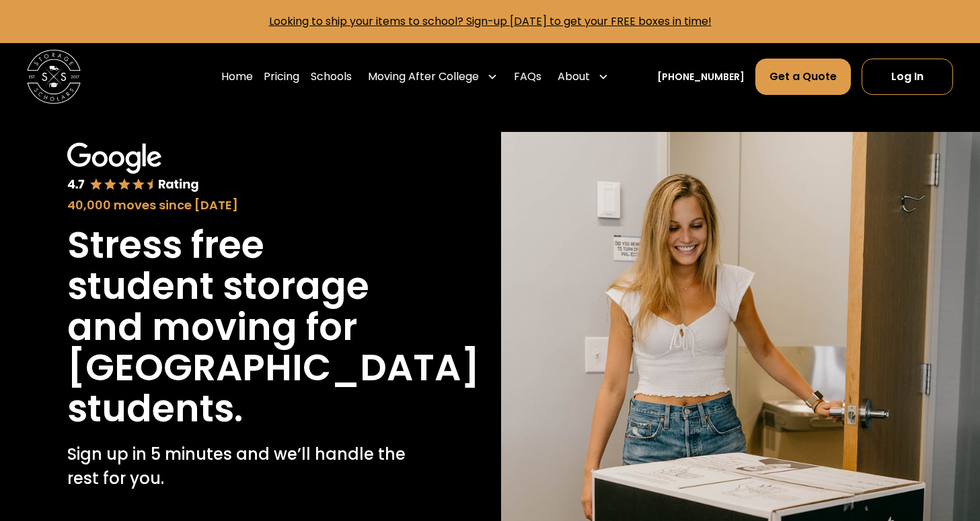 This screenshot has height=521, width=980. Describe the element at coordinates (803, 76) in the screenshot. I see `a: Get a Quote` at that location.